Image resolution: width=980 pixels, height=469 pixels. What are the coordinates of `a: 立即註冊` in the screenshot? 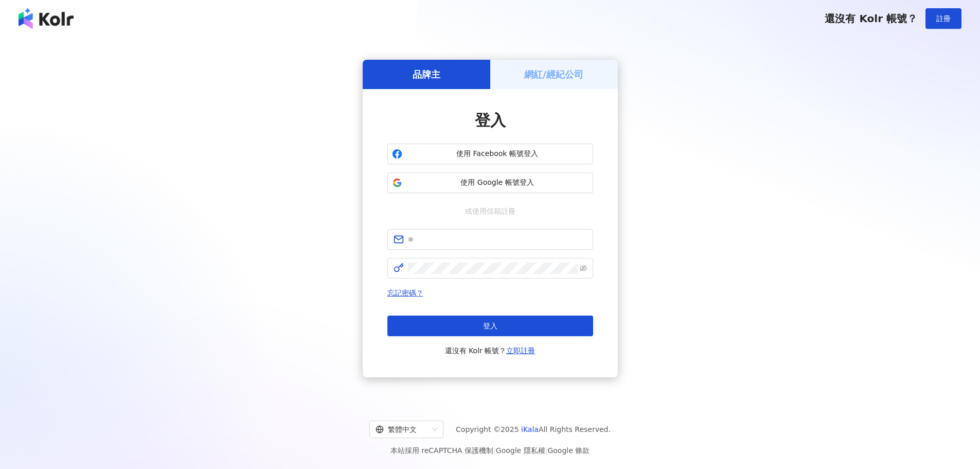 It's located at (521, 350).